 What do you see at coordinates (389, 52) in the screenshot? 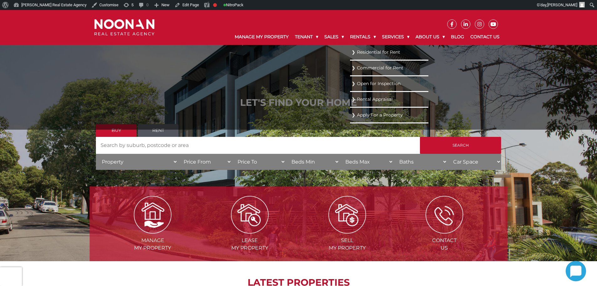
I see `a: Residential for Rent` at bounding box center [389, 52].